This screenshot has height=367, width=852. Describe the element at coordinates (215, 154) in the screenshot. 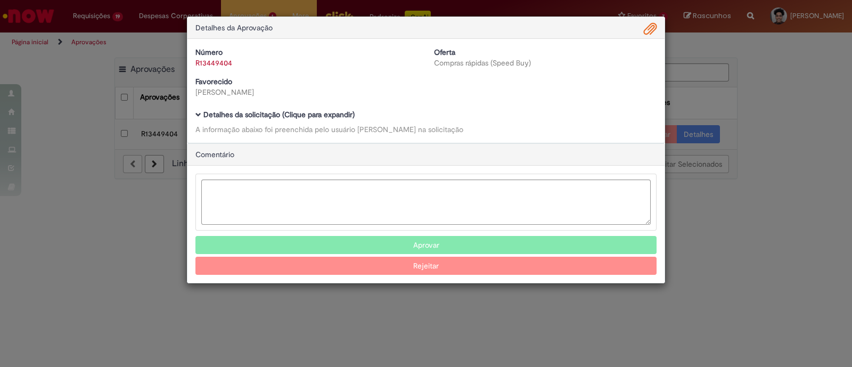

I see `span: Comentário` at that location.